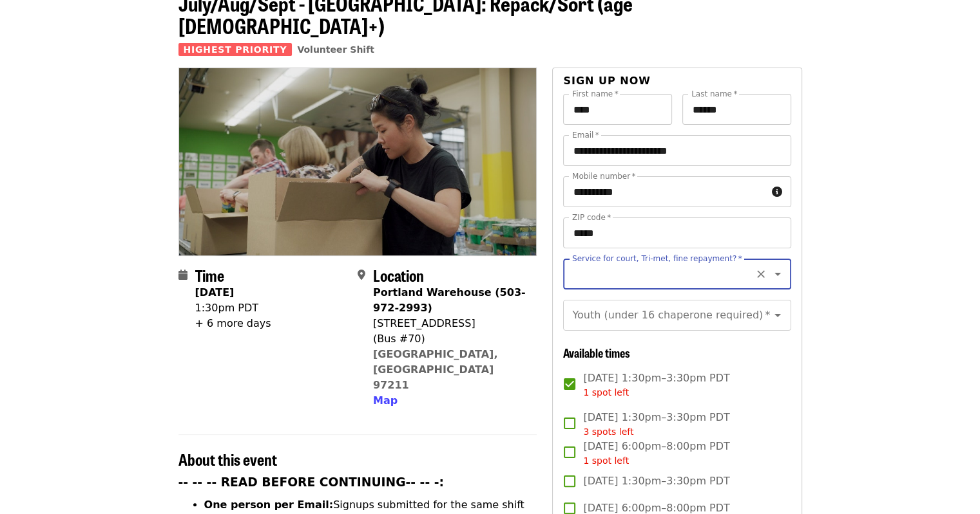  Describe the element at coordinates (591, 217) in the screenshot. I see `label: ZIP code` at that location.